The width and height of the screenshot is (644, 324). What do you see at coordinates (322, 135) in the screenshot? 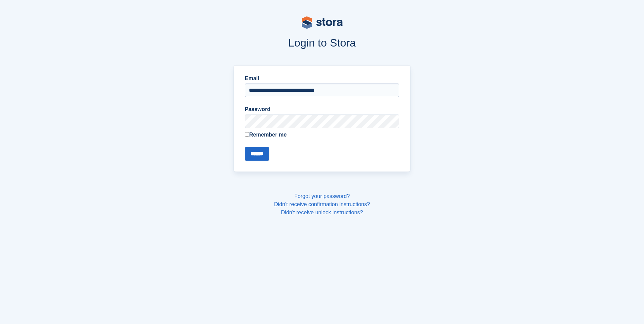
I see `label: Remember me` at bounding box center [322, 135].